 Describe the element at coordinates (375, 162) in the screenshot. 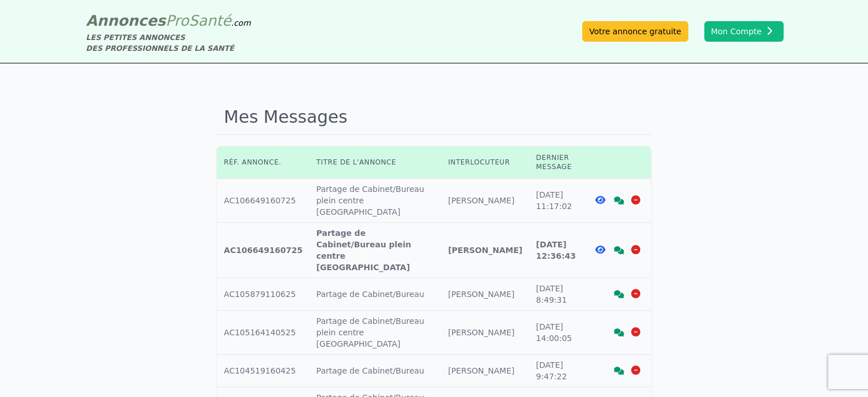

I see `th: Titre de l'annonce` at that location.